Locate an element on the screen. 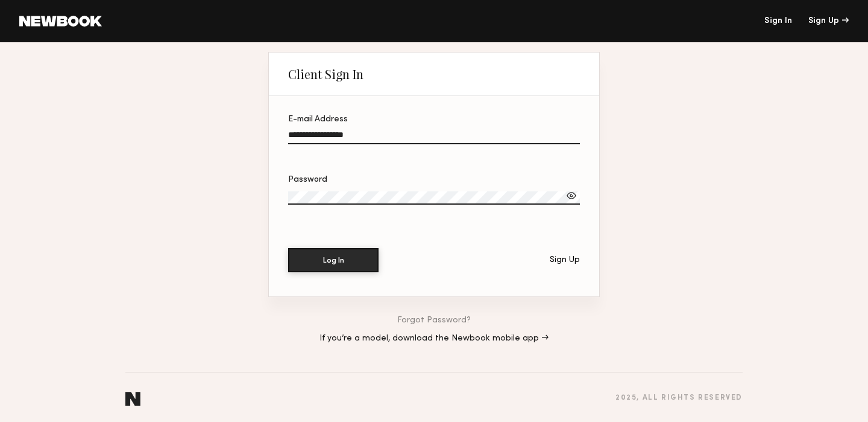  a: Forgot Password? is located at coordinates (434, 320).